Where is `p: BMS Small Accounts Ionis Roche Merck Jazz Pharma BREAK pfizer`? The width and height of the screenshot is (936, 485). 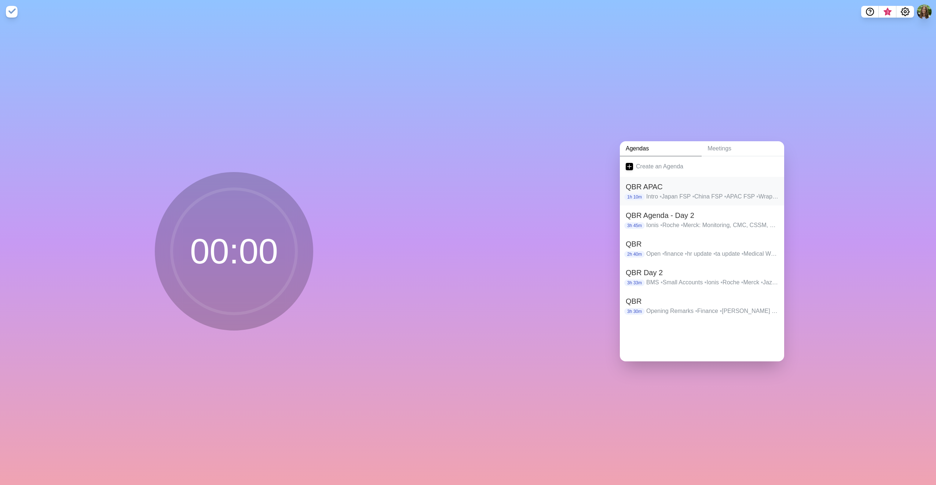 p: BMS Small Accounts Ionis Roche Merck Jazz Pharma BREAK pfizer is located at coordinates (712, 282).